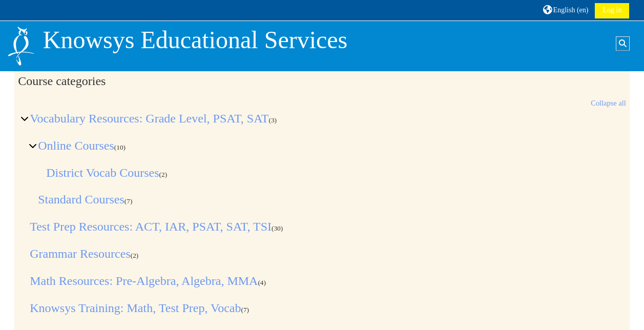 The height and width of the screenshot is (330, 644). What do you see at coordinates (21, 45) in the screenshot?
I see `a: Home` at bounding box center [21, 45].